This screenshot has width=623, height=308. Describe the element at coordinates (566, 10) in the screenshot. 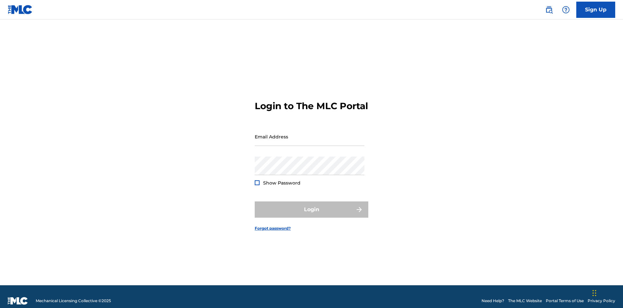

I see `img: help` at that location.